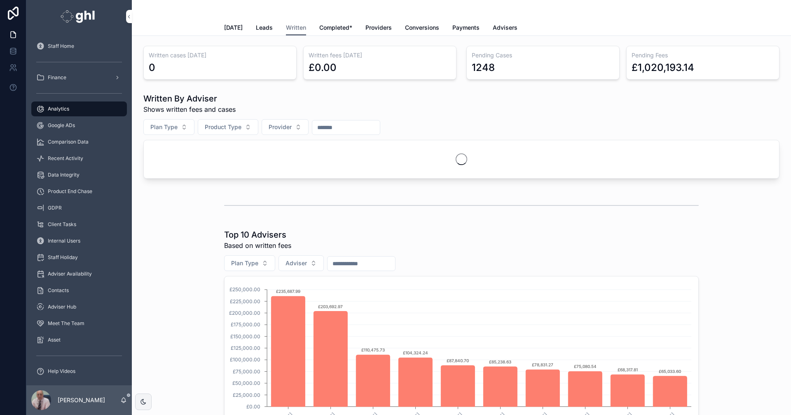 This screenshot has width=791, height=415. I want to click on a: Product End Chase, so click(79, 191).